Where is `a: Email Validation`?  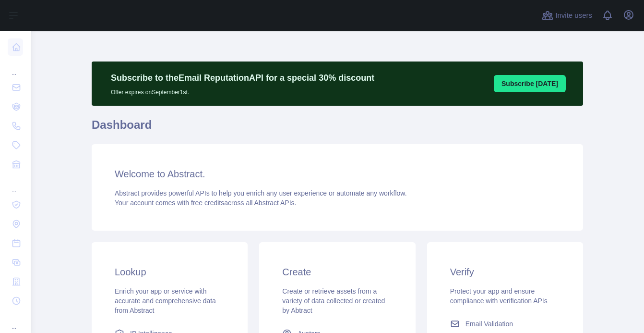 a: Email Validation is located at coordinates (505, 323).